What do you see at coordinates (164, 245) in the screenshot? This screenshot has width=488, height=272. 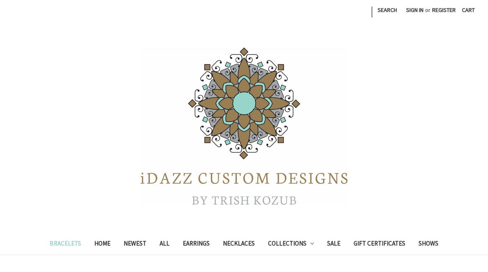 I see `a: All` at bounding box center [164, 245].